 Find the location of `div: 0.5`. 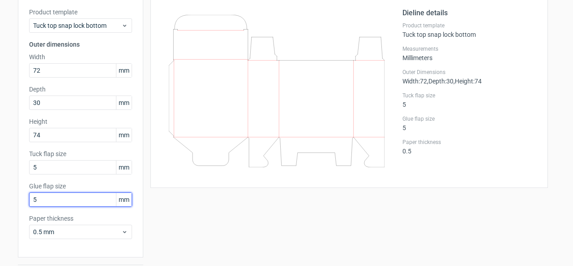

div: 0.5 is located at coordinates (470, 146).